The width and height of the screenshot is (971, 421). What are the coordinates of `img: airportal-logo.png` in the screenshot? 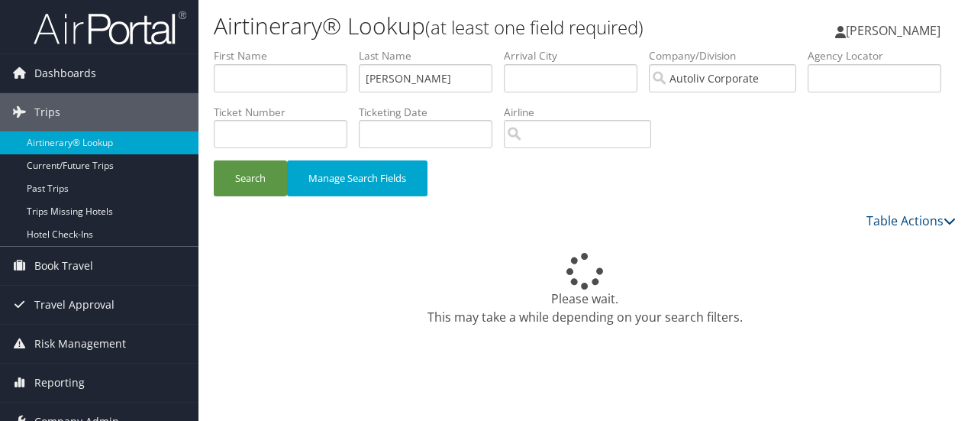 It's located at (110, 27).